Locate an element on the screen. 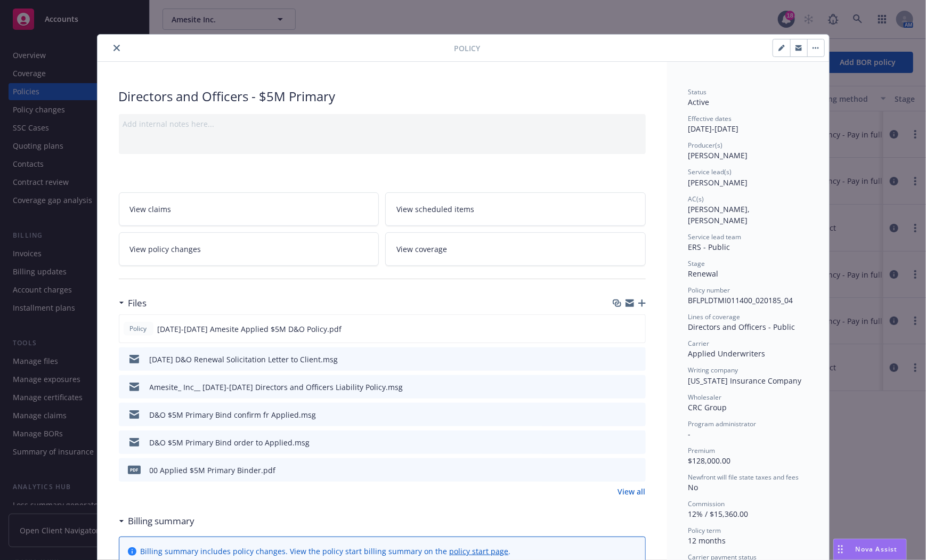 The width and height of the screenshot is (926, 560). div: D&O $5M Primary Bind confirm fr Applied.msg is located at coordinates (233, 414).